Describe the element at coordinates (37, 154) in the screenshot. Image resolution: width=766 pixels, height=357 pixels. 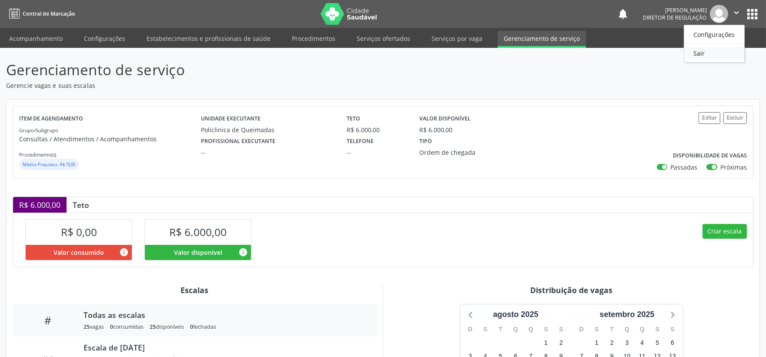
I see `small: Procedimento(s)` at that location.